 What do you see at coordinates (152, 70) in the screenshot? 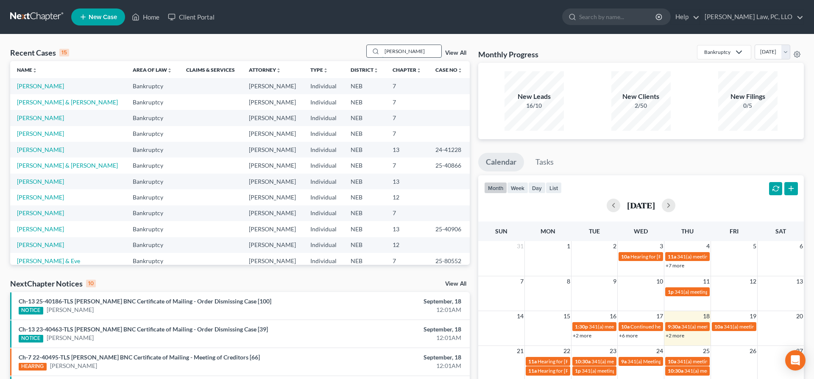
I see `a: Area of Lawunfold_more` at bounding box center [152, 70].